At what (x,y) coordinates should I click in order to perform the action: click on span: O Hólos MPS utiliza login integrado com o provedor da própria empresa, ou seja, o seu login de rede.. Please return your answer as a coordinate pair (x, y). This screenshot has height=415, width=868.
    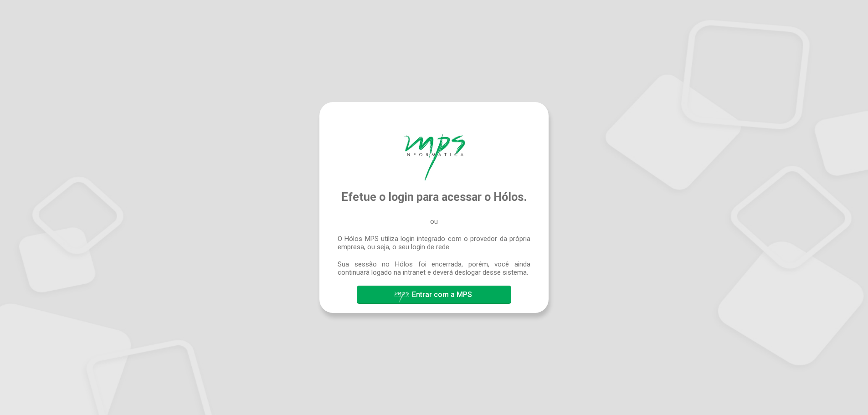
    Looking at the image, I should click on (434, 243).